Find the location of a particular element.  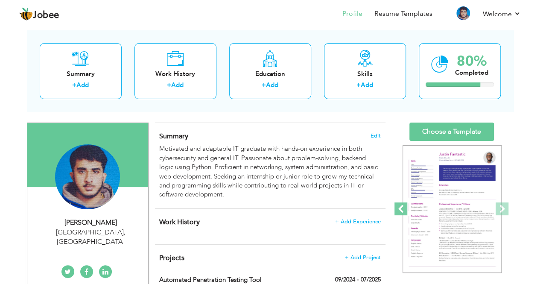

a: Choose a Template is located at coordinates (451, 131).